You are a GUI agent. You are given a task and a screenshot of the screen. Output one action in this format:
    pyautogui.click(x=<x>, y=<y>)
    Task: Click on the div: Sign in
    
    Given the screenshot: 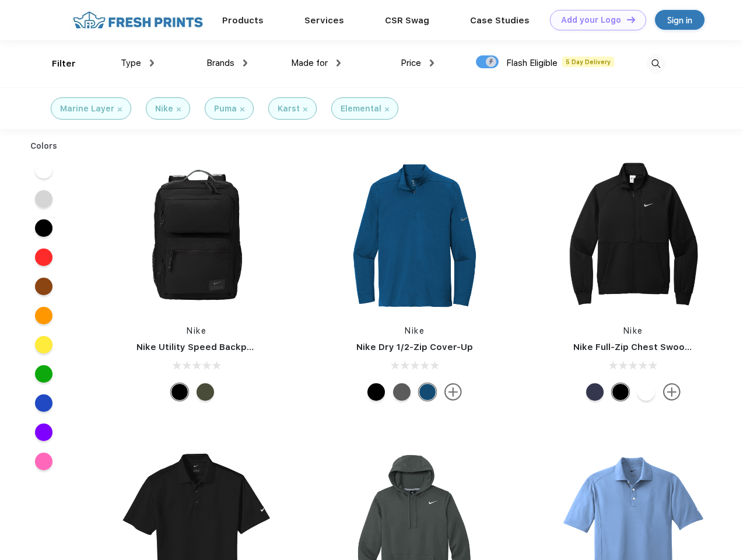 What is the action you would take?
    pyautogui.click(x=680, y=20)
    